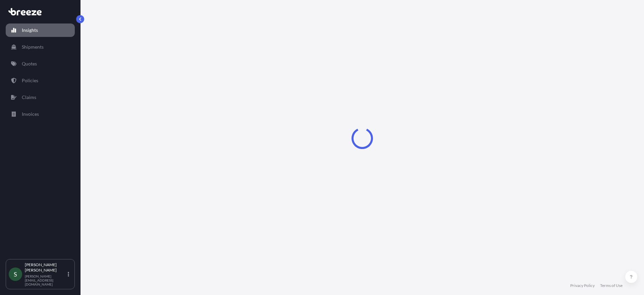 The image size is (644, 295). I want to click on p: Invoices, so click(30, 114).